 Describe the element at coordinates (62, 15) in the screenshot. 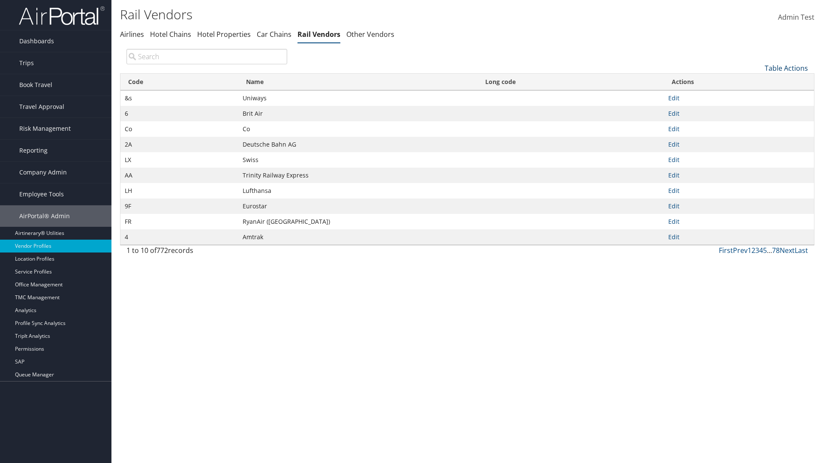

I see `img: airportal-logo.png` at that location.